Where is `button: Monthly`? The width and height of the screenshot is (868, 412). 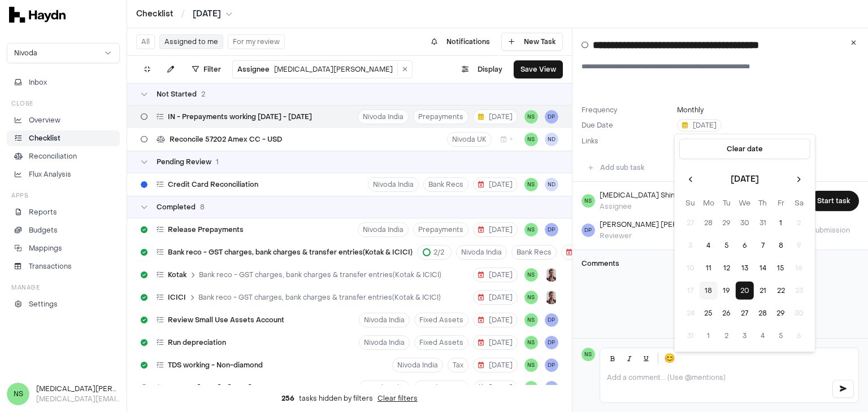 button: Monthly is located at coordinates (690, 110).